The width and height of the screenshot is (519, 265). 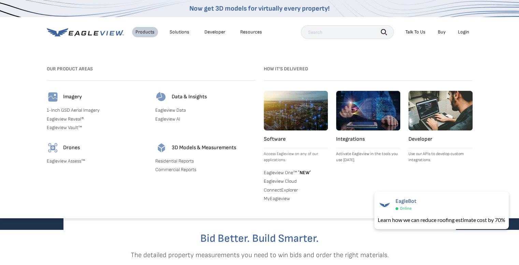 What do you see at coordinates (205, 110) in the screenshot?
I see `a: Eagleview Data` at bounding box center [205, 110].